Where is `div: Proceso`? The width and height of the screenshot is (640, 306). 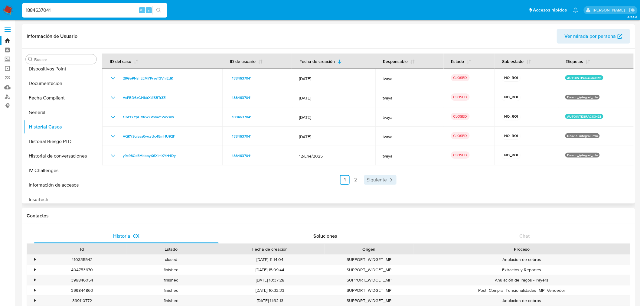
div: Proceso is located at coordinates (521, 249).